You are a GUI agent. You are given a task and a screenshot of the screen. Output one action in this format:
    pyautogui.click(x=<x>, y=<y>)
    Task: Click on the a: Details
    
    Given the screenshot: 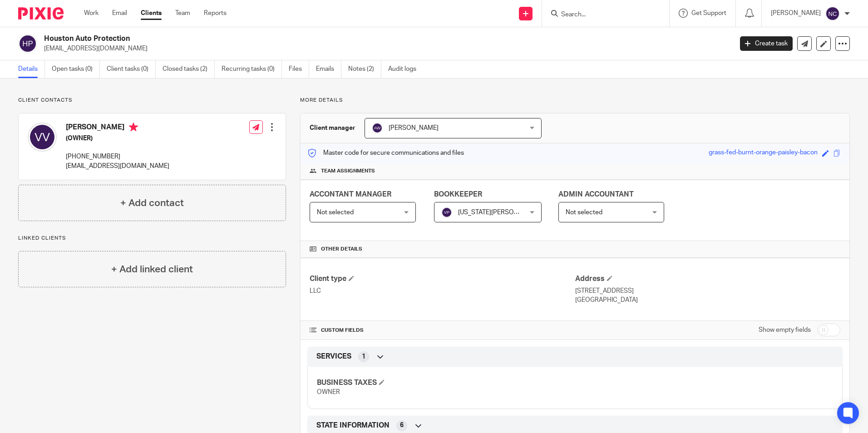 What is the action you would take?
    pyautogui.click(x=32, y=69)
    